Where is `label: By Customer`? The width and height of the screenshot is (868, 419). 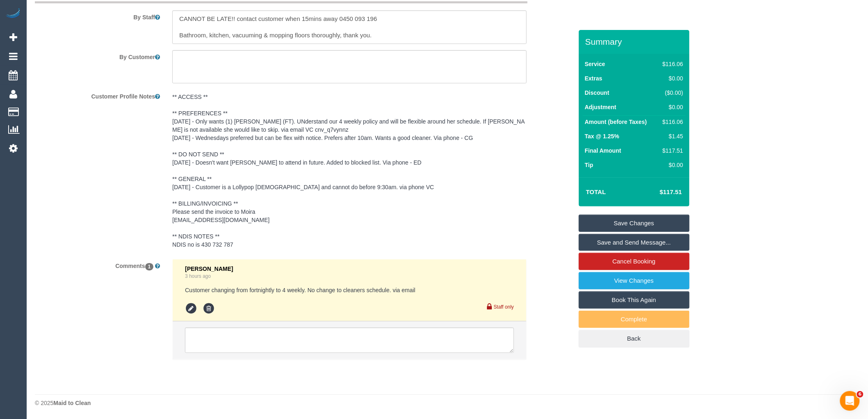 label: By Customer is located at coordinates (97, 55).